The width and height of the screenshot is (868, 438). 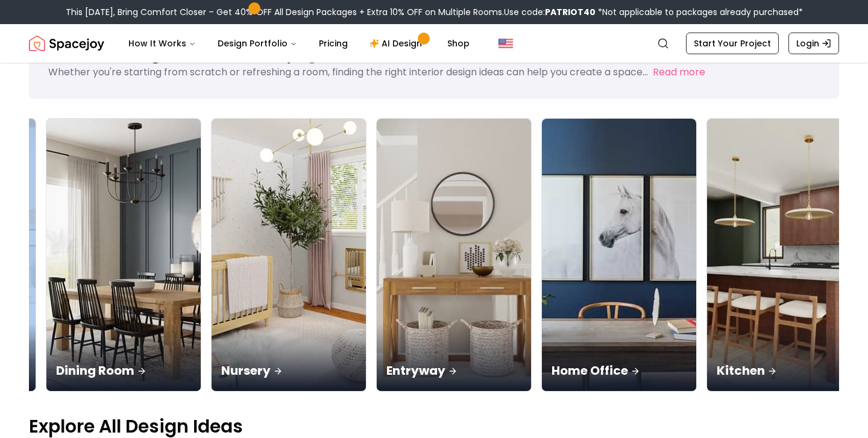 I want to click on img: Home Office, so click(x=619, y=255).